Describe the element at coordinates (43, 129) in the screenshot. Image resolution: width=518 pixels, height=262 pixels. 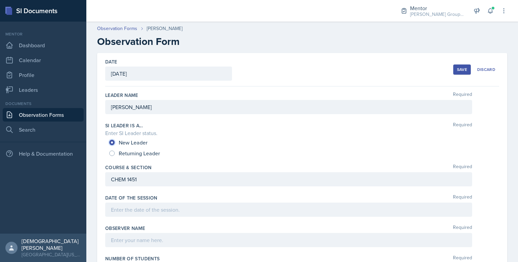
I see `a: Search` at that location.